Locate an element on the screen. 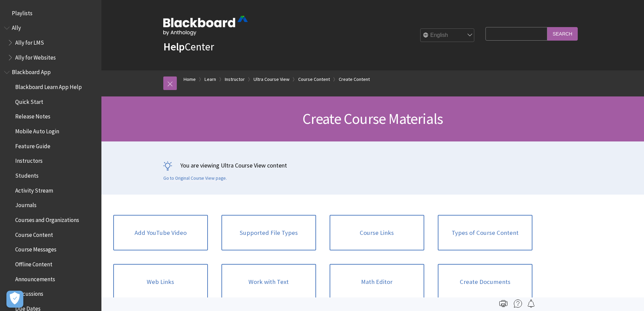  a: Math Editor is located at coordinates (377, 282).